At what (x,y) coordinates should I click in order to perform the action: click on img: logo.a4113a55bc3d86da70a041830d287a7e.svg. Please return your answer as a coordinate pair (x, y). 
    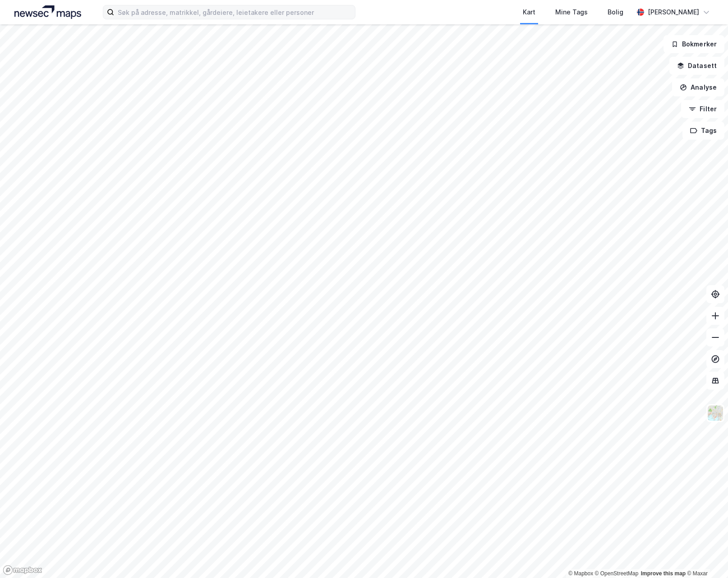
    Looking at the image, I should click on (47, 12).